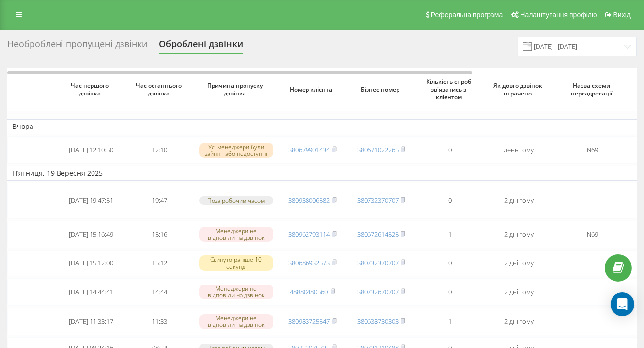 The height and width of the screenshot is (348, 644). Describe the element at coordinates (236, 201) in the screenshot. I see `div: Поза робочим часом` at that location.